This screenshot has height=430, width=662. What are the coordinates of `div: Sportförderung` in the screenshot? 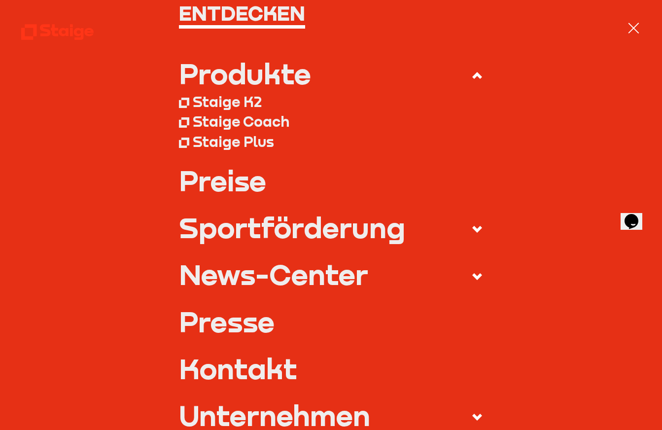 It's located at (292, 227).